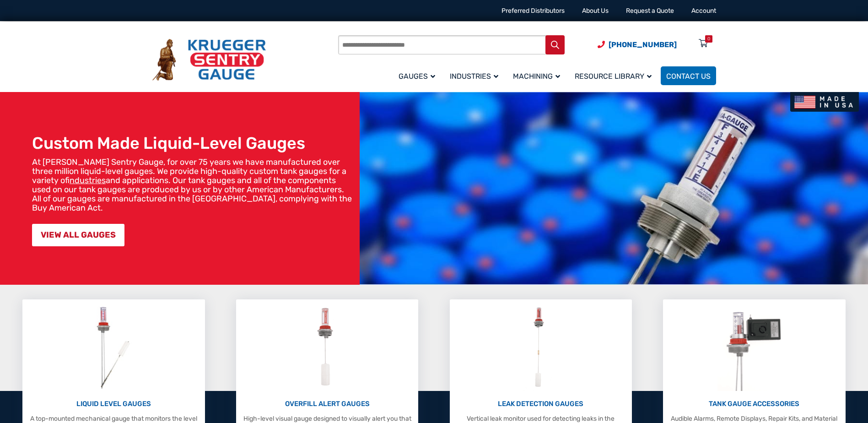 Image resolution: width=868 pixels, height=423 pixels. I want to click on img: Krueger Sentry Gauge, so click(209, 60).